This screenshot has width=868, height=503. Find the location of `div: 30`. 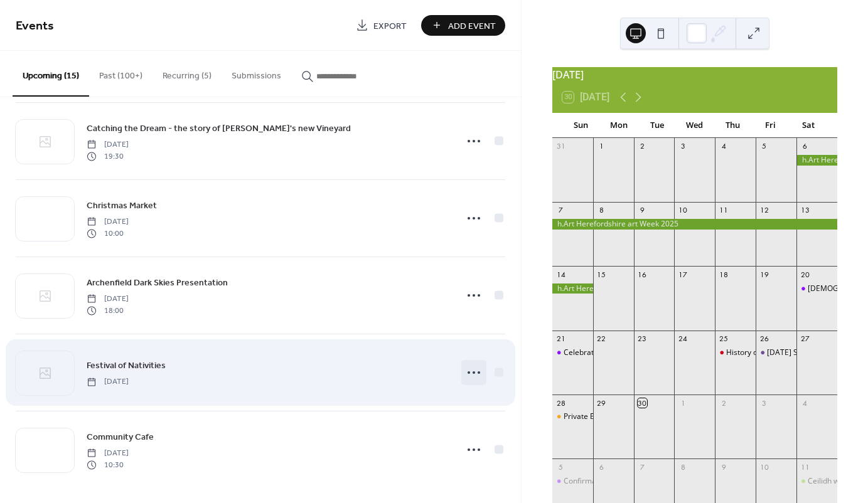

div: 30 is located at coordinates (642, 402).